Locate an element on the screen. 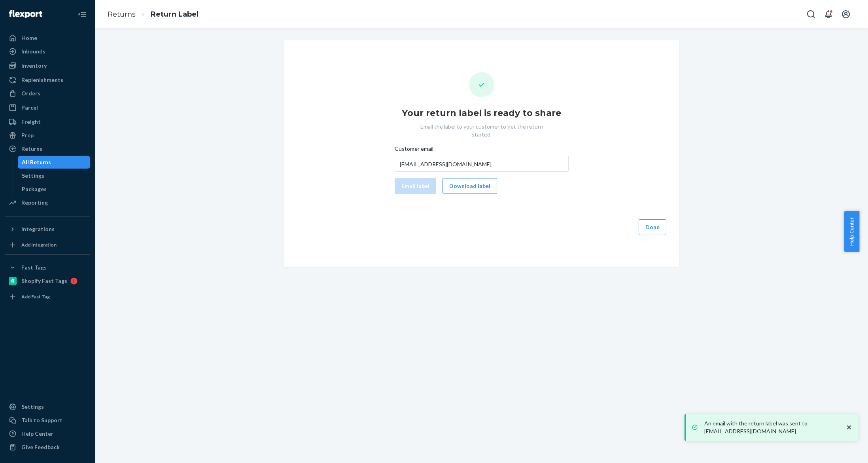  img: Flexport logo is located at coordinates (26, 14).